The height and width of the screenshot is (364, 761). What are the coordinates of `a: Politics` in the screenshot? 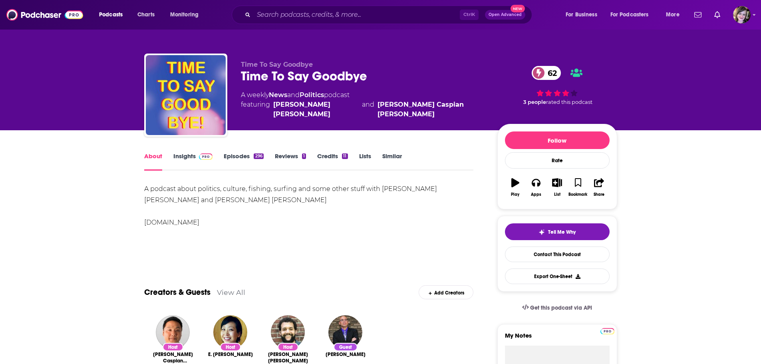 It's located at (312, 95).